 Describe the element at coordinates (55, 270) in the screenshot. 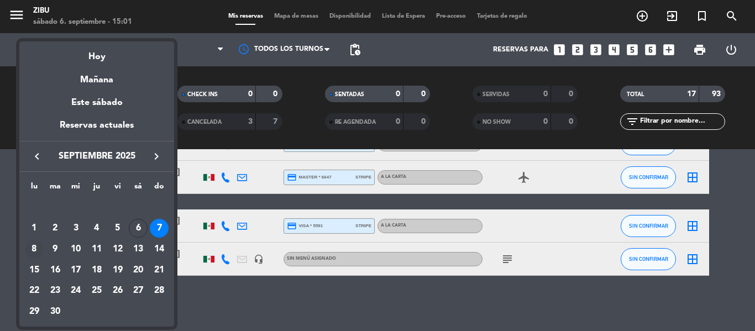

I see `td: 16 de septiembre de 2025` at that location.